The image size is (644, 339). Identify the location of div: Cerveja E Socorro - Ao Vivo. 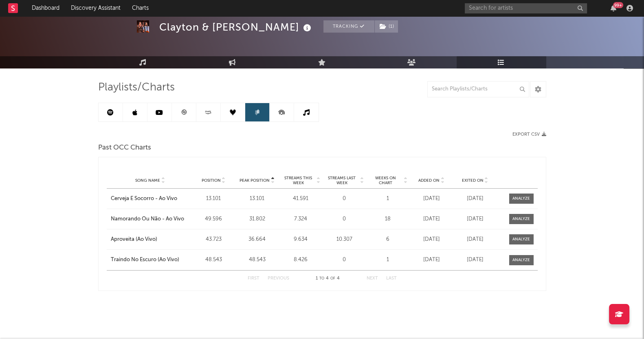
(151, 199).